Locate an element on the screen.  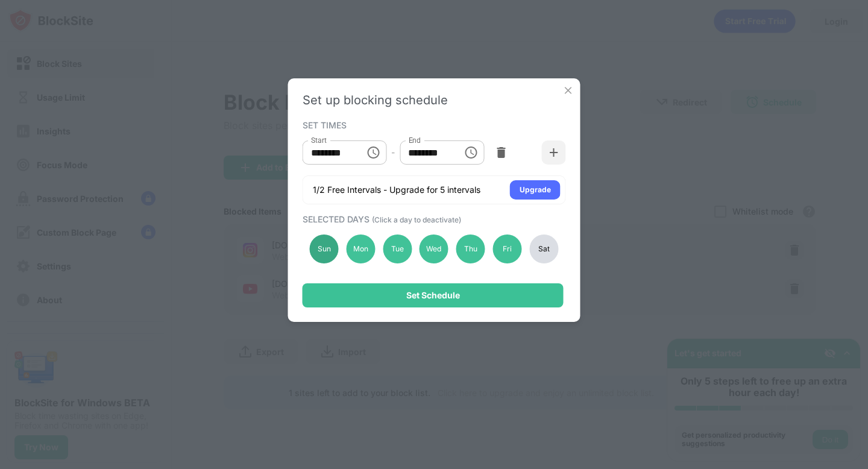
div: SELECTED DAYS is located at coordinates (432, 219).